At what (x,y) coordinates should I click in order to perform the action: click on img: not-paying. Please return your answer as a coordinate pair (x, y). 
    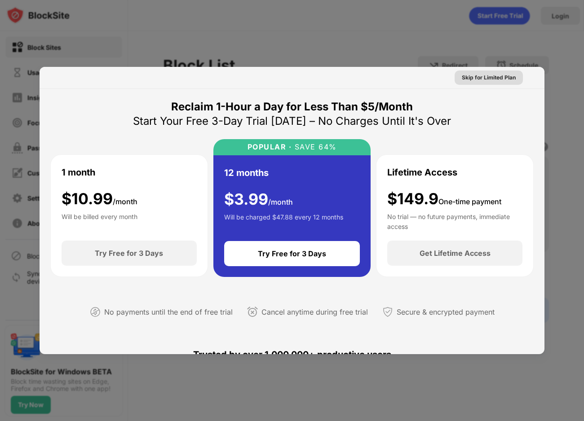
    Looking at the image, I should click on (95, 312).